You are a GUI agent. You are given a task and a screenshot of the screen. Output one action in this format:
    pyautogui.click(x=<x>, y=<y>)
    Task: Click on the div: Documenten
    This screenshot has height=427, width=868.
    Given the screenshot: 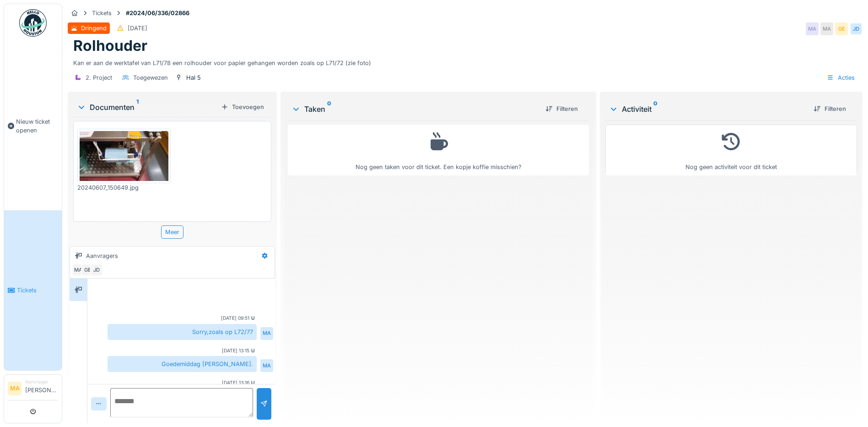 What is the action you would take?
    pyautogui.click(x=147, y=107)
    